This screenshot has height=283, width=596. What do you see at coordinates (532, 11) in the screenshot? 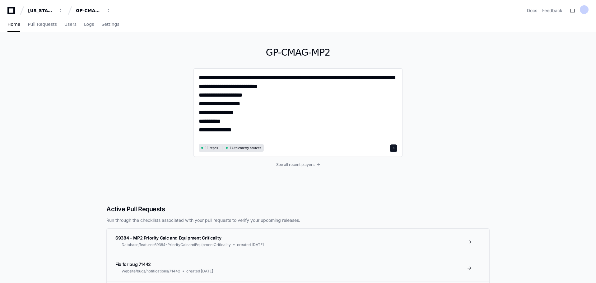
I see `a: Docs` at bounding box center [532, 11].